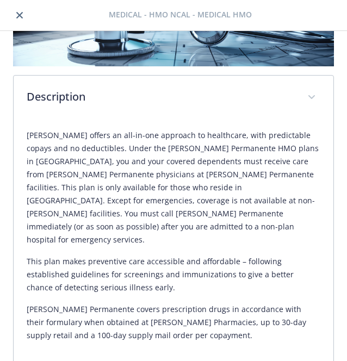 Image resolution: width=347 pixels, height=361 pixels. What do you see at coordinates (161, 97) in the screenshot?
I see `p: Description` at bounding box center [161, 97].